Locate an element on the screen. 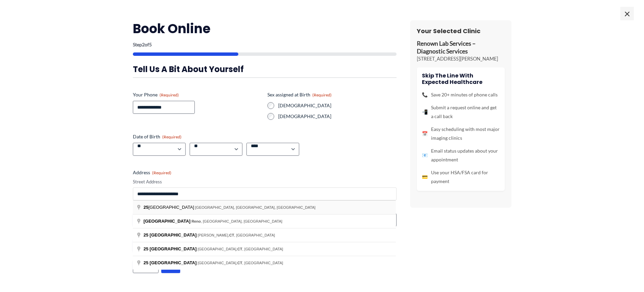 This screenshot has width=644, height=292. legend: Address is located at coordinates (152, 172).